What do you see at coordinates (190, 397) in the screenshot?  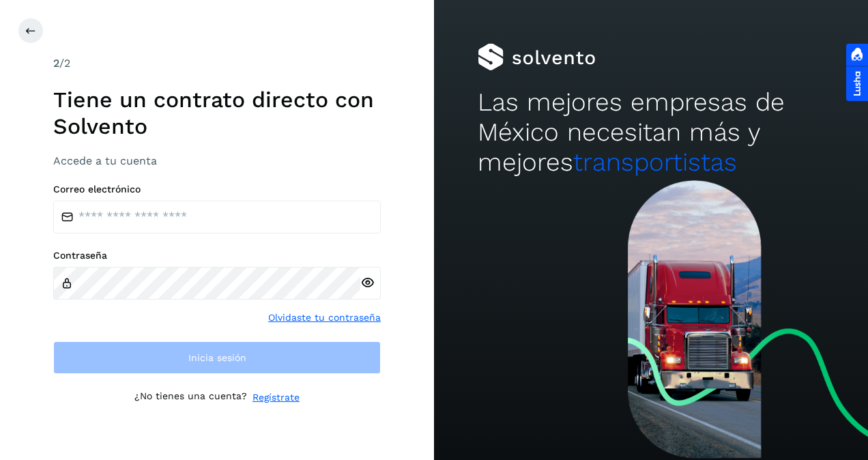 I see `p: ¿No tienes una cuenta?` at bounding box center [190, 397].